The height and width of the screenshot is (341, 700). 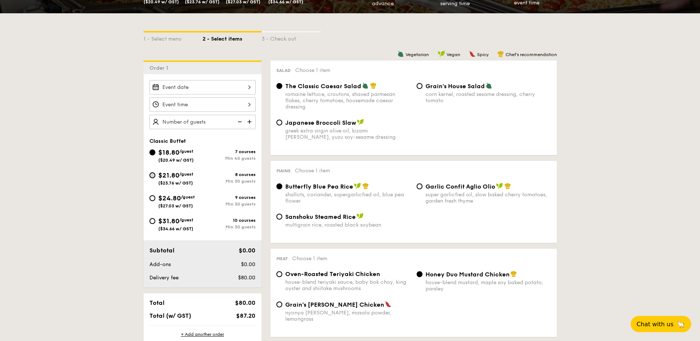 I want to click on input: Event date, so click(x=203, y=87).